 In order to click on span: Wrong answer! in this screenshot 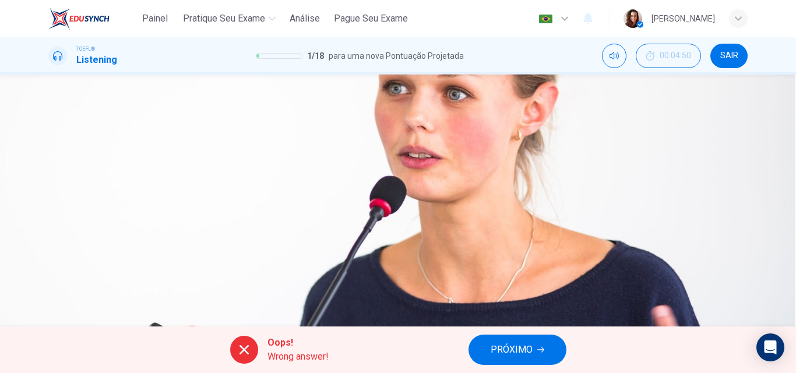, I will do `click(298, 357)`.